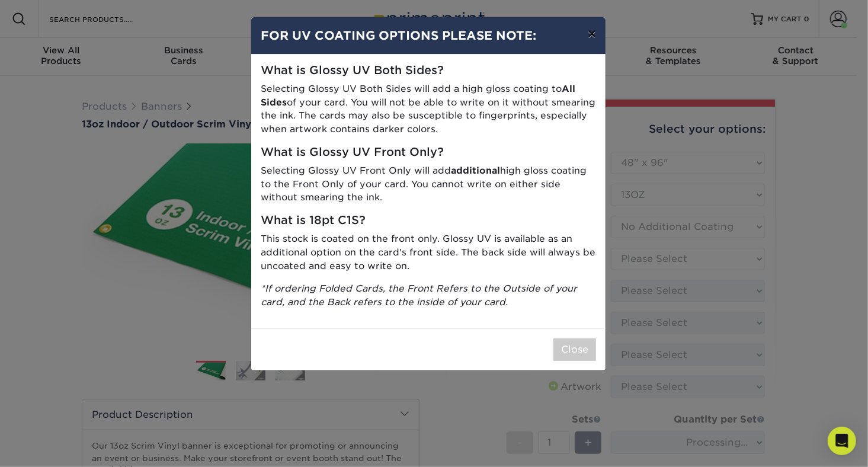  What do you see at coordinates (429, 71) in the screenshot?
I see `h5: What is Glossy UV Both Sides?` at bounding box center [429, 71].